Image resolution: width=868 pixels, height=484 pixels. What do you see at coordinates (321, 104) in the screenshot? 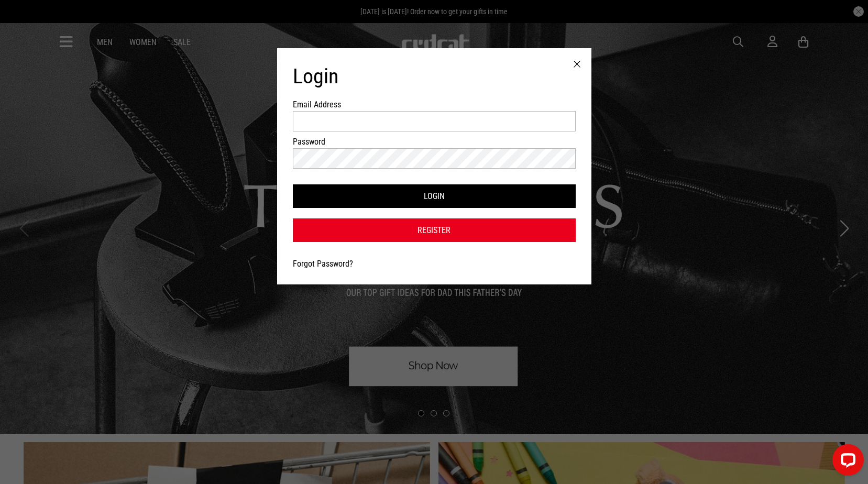
I see `label: Email Address` at bounding box center [321, 104].